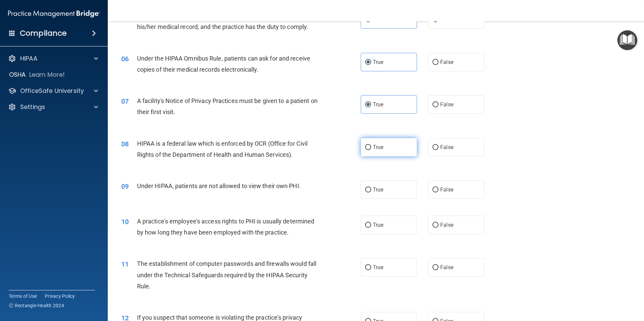 The image size is (644, 321). Describe the element at coordinates (60, 297) in the screenshot. I see `a: Privacy Policy` at that location.